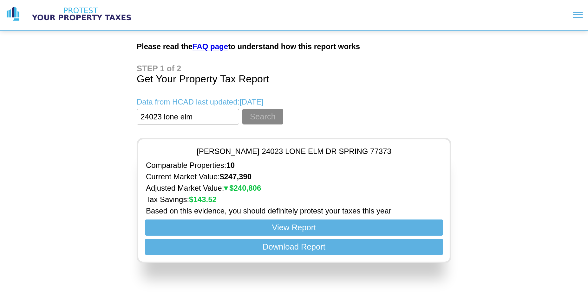 This screenshot has height=305, width=588. What do you see at coordinates (294, 247) in the screenshot?
I see `button: Download Report` at bounding box center [294, 247].